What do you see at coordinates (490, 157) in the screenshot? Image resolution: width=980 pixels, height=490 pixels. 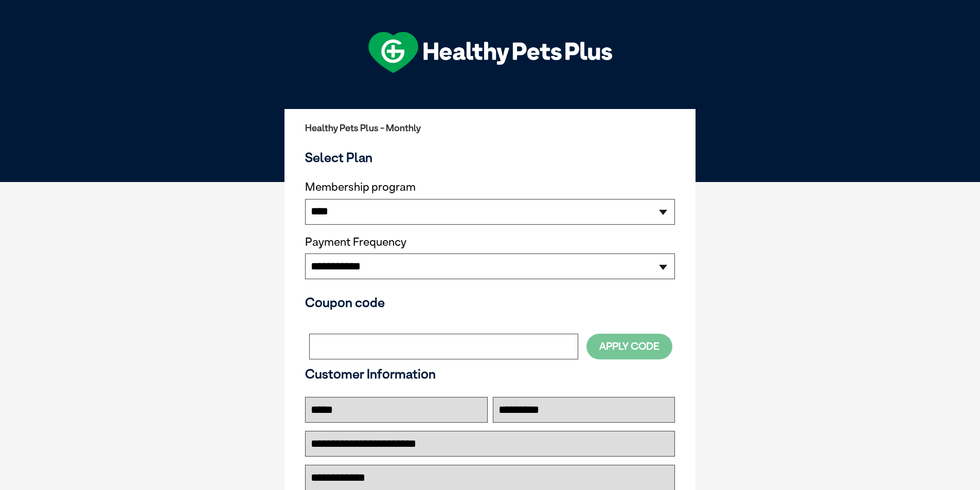 I see `h3: Select Plan` at bounding box center [490, 157].